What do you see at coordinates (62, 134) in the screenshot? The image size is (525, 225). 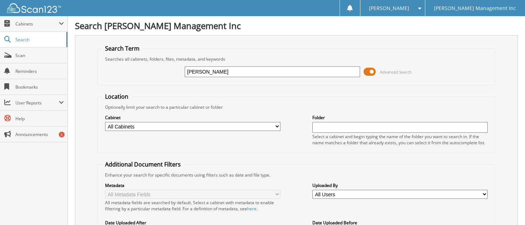 I see `div: 5` at bounding box center [62, 134].